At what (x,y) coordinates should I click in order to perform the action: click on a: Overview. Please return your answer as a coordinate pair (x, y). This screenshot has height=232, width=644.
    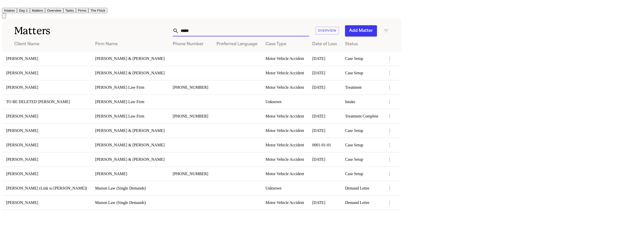
    Looking at the image, I should click on (54, 10).